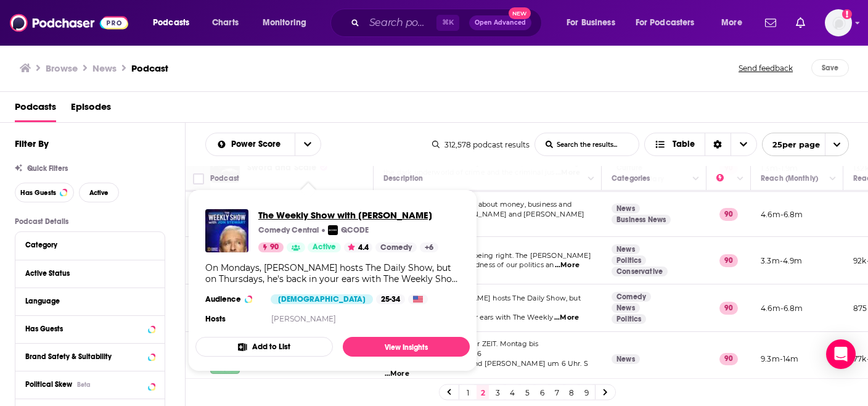  Describe the element at coordinates (90, 244) in the screenshot. I see `button: Category` at that location.